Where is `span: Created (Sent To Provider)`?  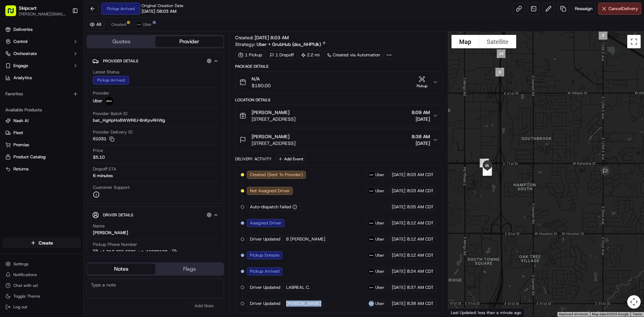
span: Created (Sent To Provider) is located at coordinates (276, 174).